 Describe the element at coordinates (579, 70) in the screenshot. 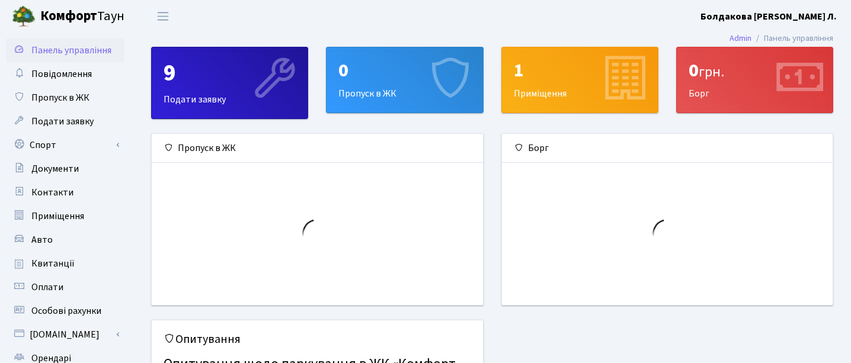

I see `div: 1` at that location.